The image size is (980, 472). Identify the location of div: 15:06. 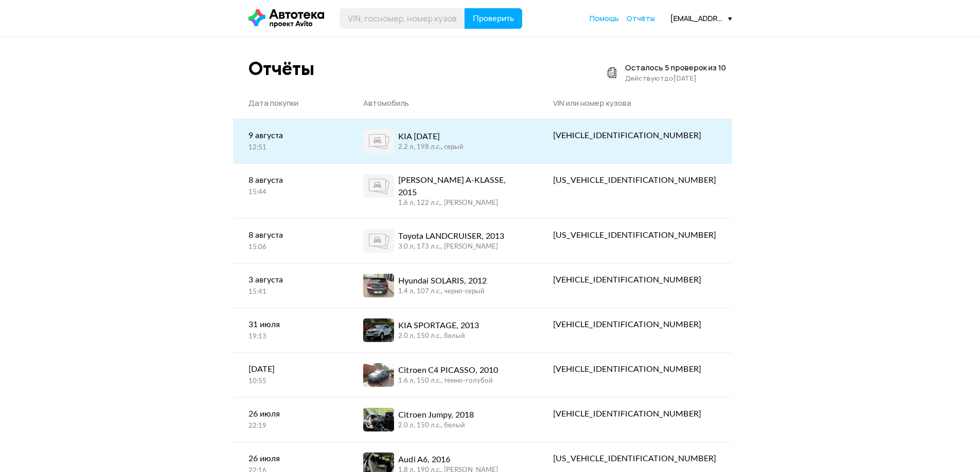
(291, 248).